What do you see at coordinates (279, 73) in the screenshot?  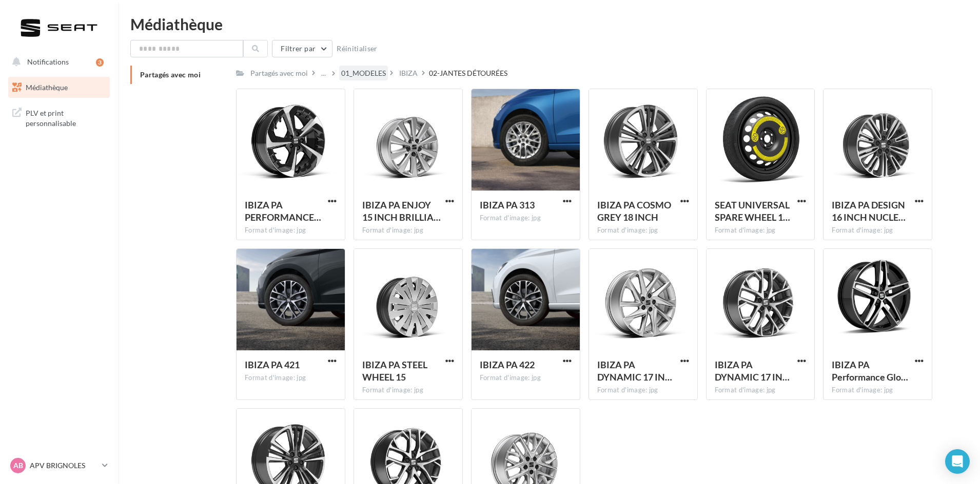 I see `div: Partagés avec moi` at bounding box center [279, 73].